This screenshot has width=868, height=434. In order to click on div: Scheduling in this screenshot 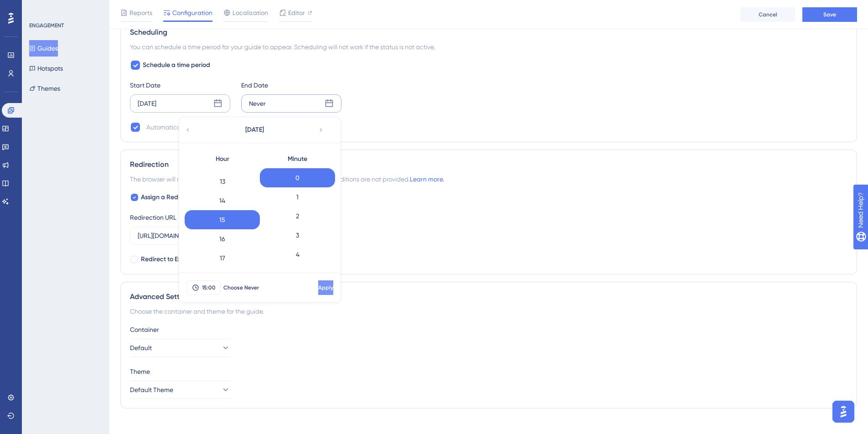, I will do `click(488, 33)`.